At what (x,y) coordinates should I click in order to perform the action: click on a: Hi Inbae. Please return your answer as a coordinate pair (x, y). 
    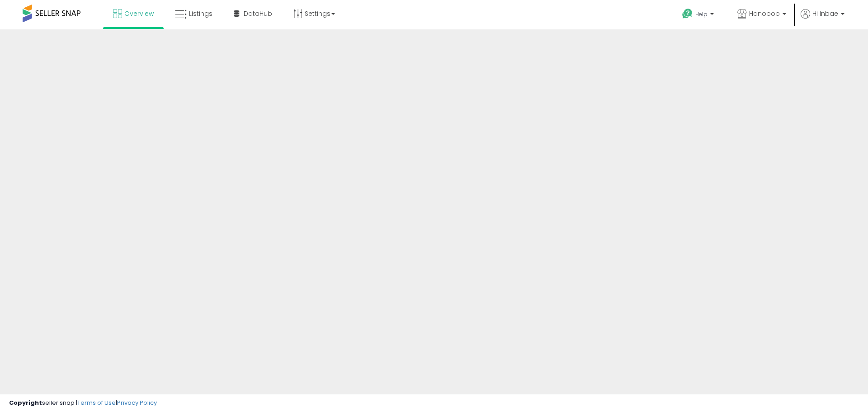
    Looking at the image, I should click on (822, 19).